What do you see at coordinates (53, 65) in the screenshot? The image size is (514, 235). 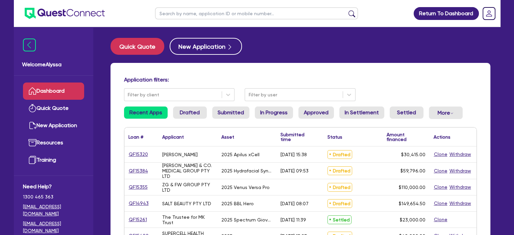 I see `span: Welcome Alyssa` at bounding box center [53, 65].